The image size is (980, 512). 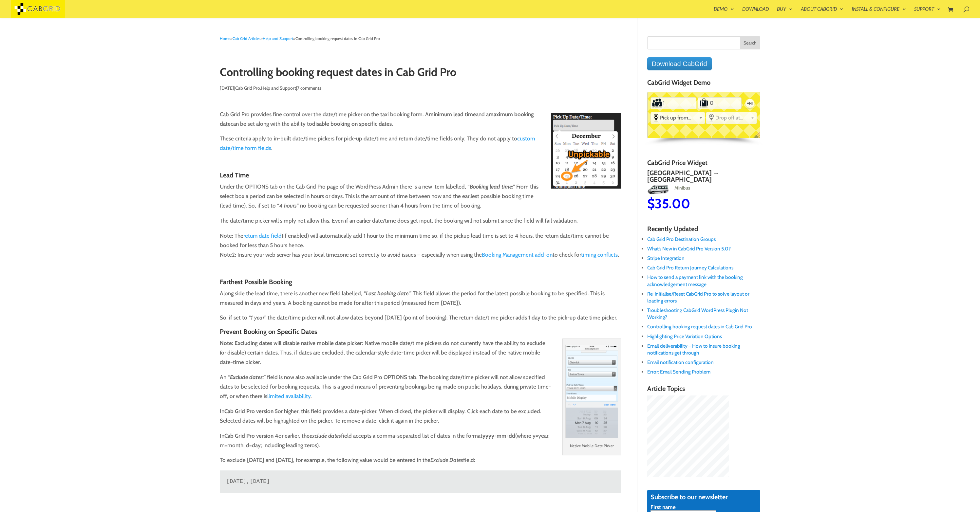 What do you see at coordinates (678, 118) in the screenshot?
I see `span: Pick up from...` at bounding box center [678, 118].